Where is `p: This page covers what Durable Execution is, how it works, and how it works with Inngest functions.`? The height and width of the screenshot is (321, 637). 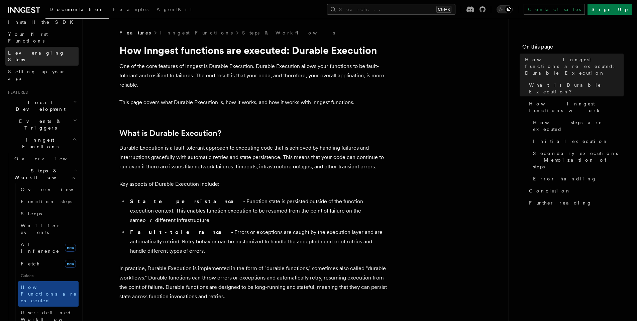
p: This page covers what Durable Execution is, how it works, and how it works with Inngest functions. is located at coordinates (253, 102).